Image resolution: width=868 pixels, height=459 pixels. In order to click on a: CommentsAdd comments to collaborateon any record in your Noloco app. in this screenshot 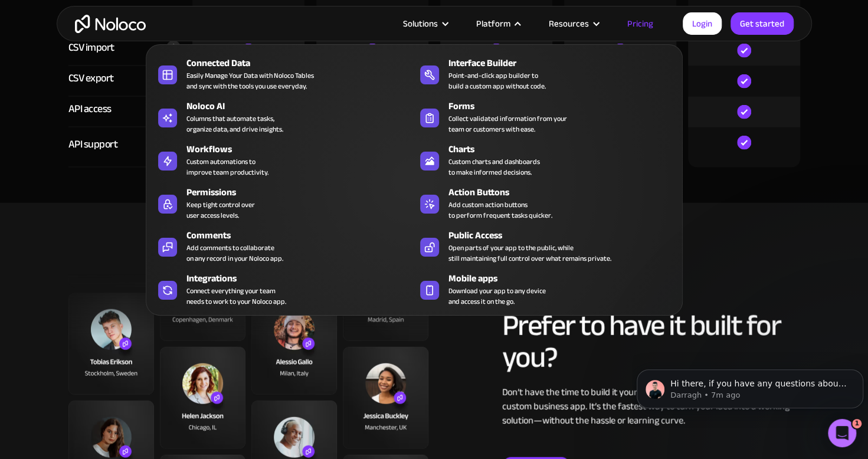, I will do `click(283, 246)`.